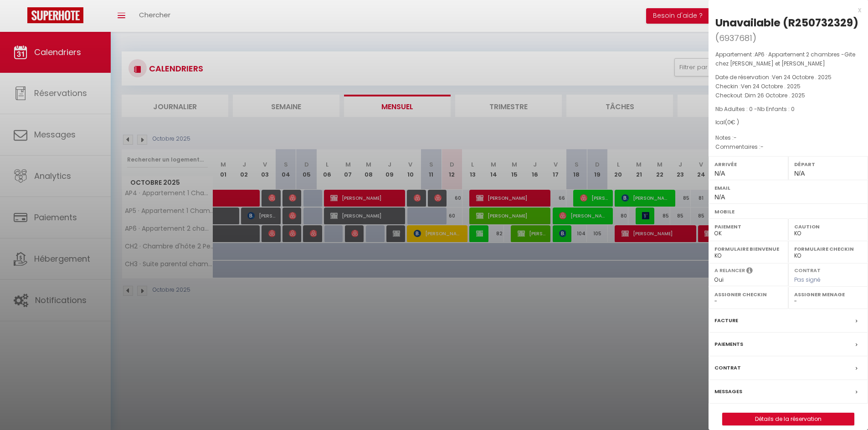  Describe the element at coordinates (776, 109) in the screenshot. I see `span: Nb Enfants : 0` at that location.